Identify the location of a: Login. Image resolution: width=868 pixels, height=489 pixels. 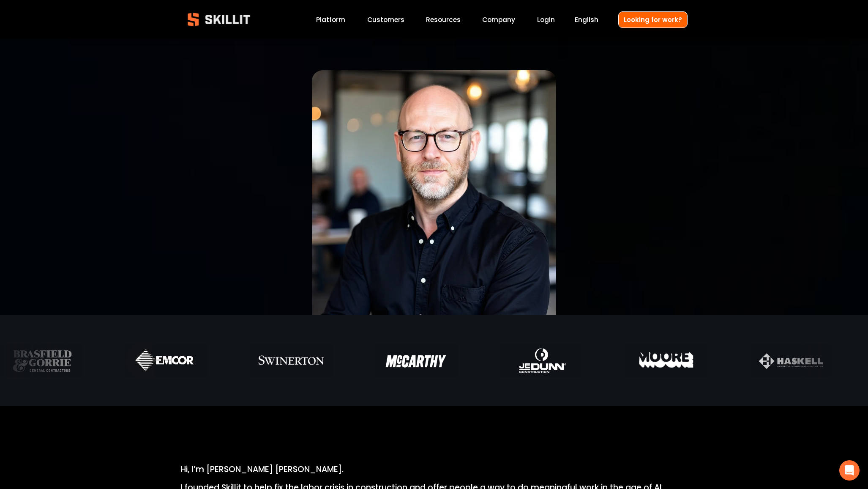
(546, 20).